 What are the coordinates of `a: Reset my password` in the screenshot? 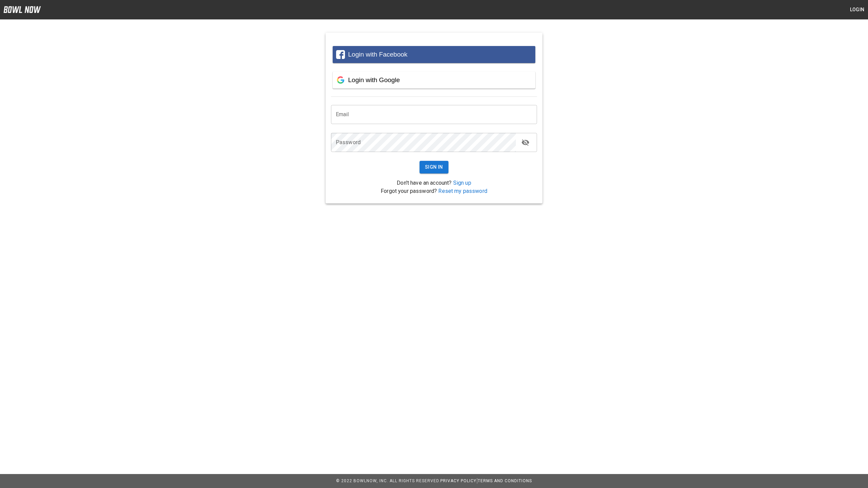 It's located at (463, 191).